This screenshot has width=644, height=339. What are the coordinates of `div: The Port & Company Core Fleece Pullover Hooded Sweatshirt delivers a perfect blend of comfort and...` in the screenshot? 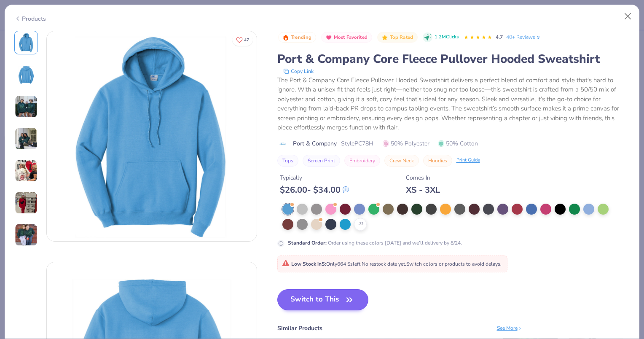 It's located at (454, 103).